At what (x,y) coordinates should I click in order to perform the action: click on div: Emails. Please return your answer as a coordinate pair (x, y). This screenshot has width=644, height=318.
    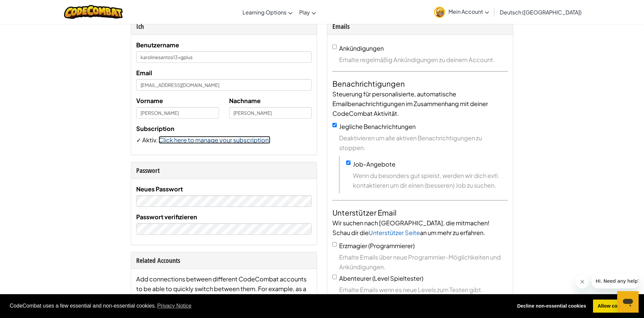
    Looking at the image, I should click on (420, 26).